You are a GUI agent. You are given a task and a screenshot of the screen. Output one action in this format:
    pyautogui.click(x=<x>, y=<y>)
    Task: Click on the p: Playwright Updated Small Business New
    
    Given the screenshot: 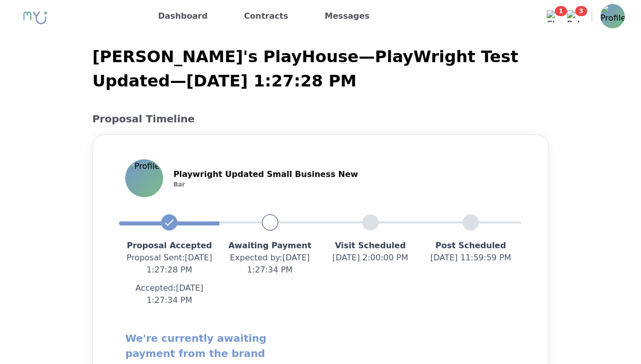 What is the action you would take?
    pyautogui.click(x=265, y=175)
    